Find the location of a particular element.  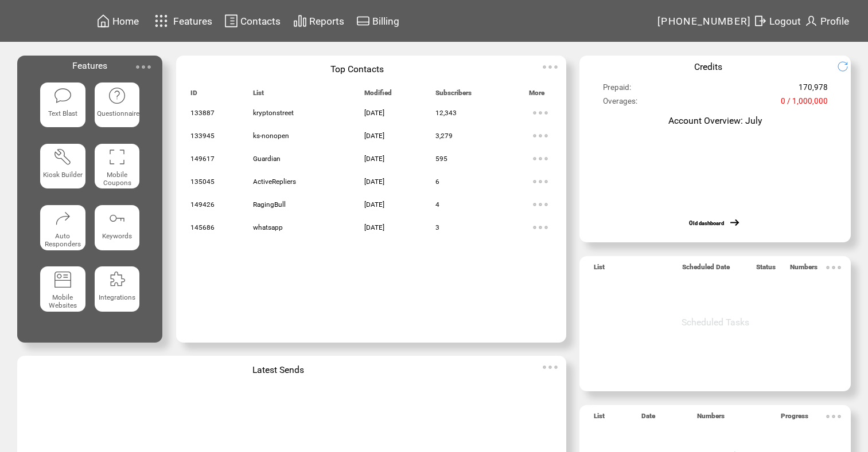

span: 149617 is located at coordinates (202, 159).